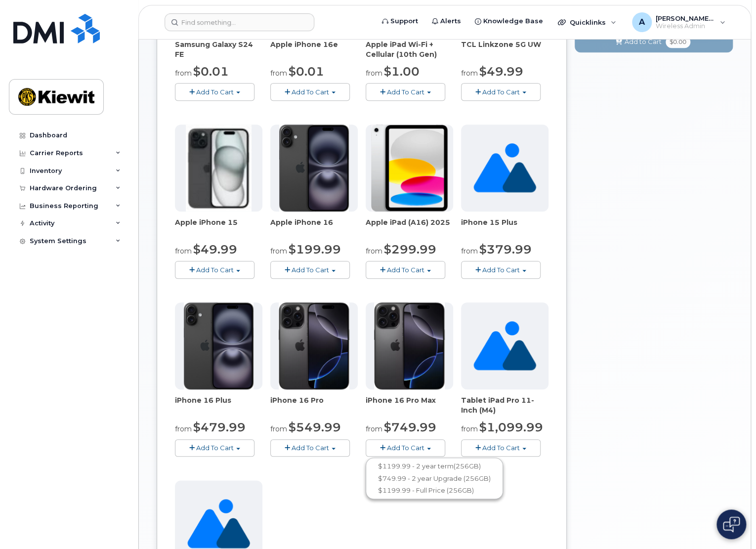 Image resolution: width=756 pixels, height=549 pixels. Describe the element at coordinates (314, 405) in the screenshot. I see `div: iPhone 16 Pro` at that location.